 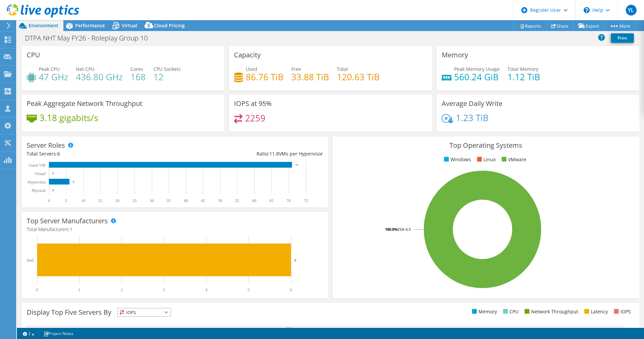 What do you see at coordinates (122, 290) in the screenshot?
I see `text: 2` at bounding box center [122, 290].